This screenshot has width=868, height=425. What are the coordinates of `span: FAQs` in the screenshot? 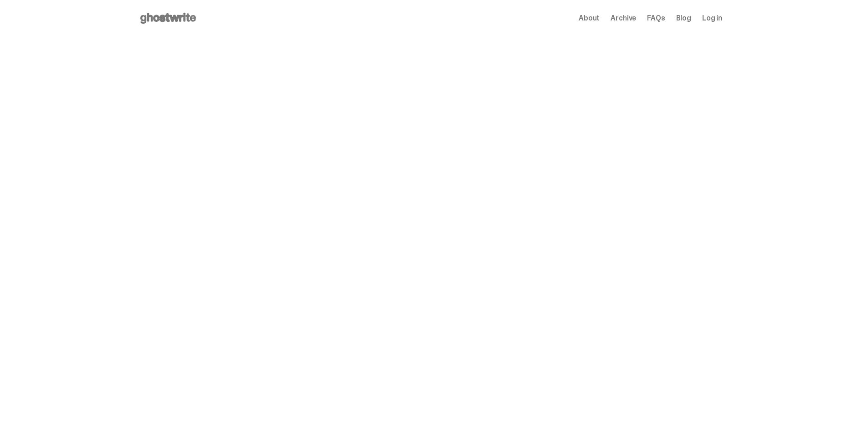 It's located at (656, 18).